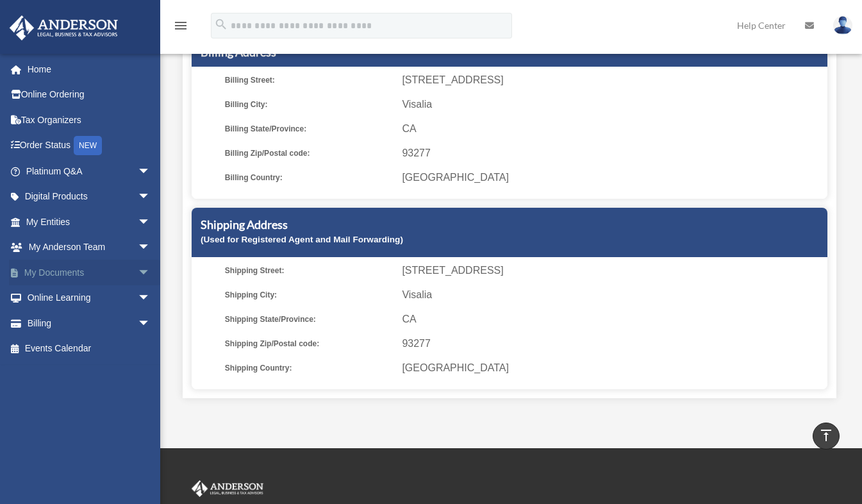  What do you see at coordinates (309, 80) in the screenshot?
I see `span: Billing Street:` at bounding box center [309, 80].